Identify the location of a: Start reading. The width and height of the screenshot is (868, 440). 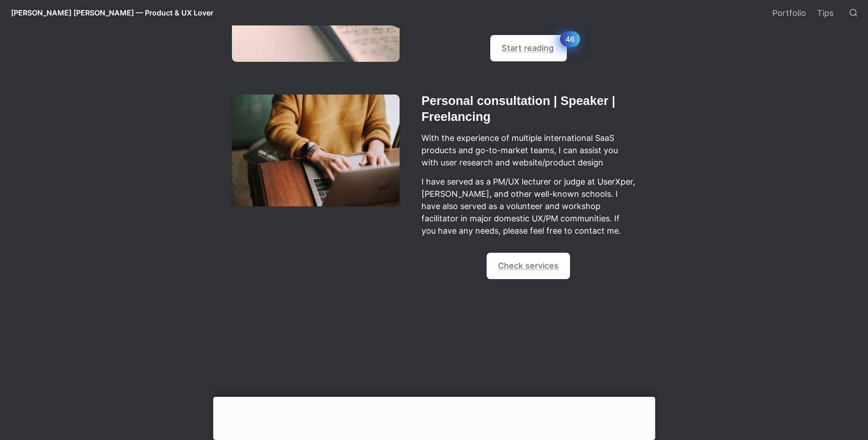
(527, 48).